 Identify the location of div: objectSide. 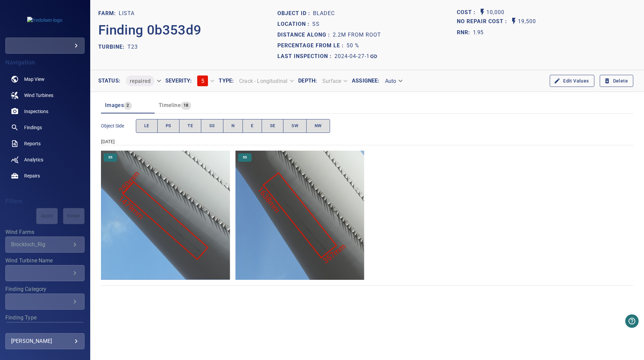
(233, 126).